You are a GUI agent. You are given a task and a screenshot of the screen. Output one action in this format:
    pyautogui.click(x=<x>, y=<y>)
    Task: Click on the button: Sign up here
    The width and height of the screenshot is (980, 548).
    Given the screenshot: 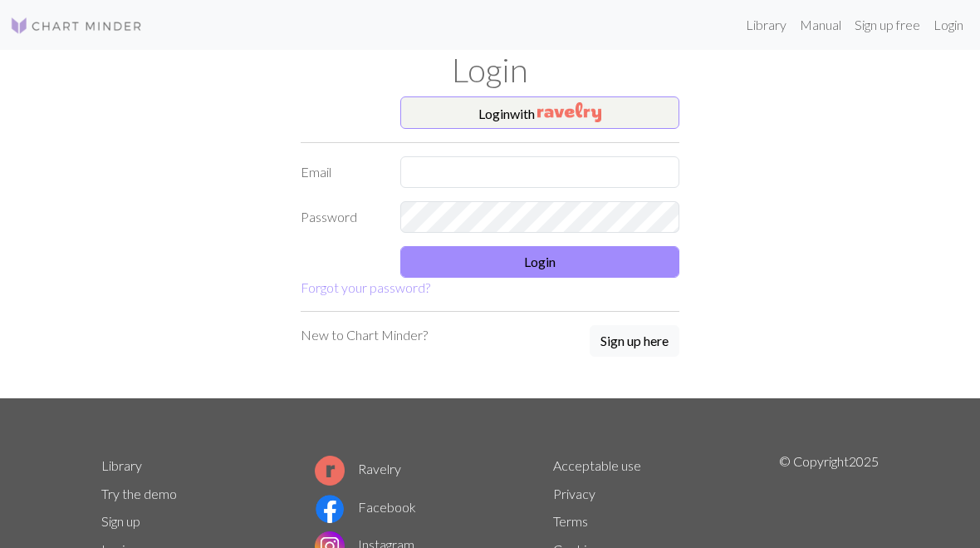 What is the action you would take?
    pyautogui.click(x=635, y=340)
    